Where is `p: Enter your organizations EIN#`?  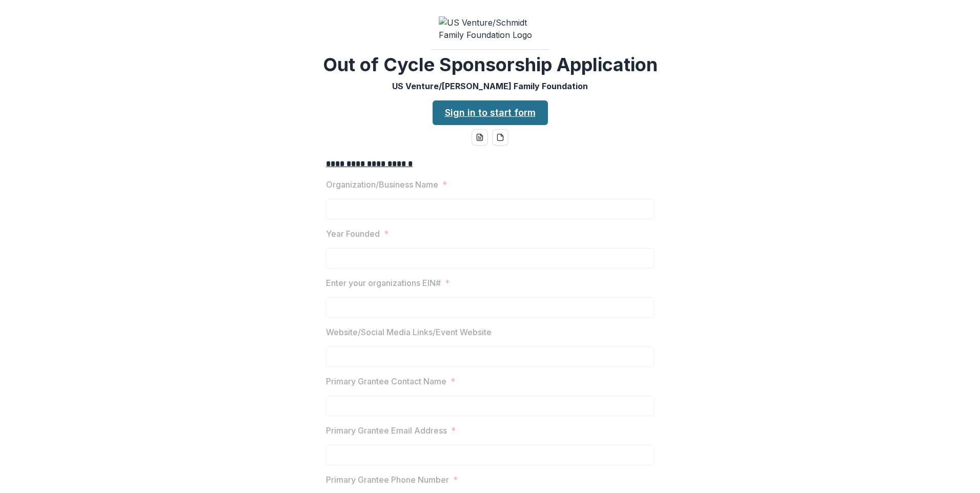 p: Enter your organizations EIN# is located at coordinates (383, 283).